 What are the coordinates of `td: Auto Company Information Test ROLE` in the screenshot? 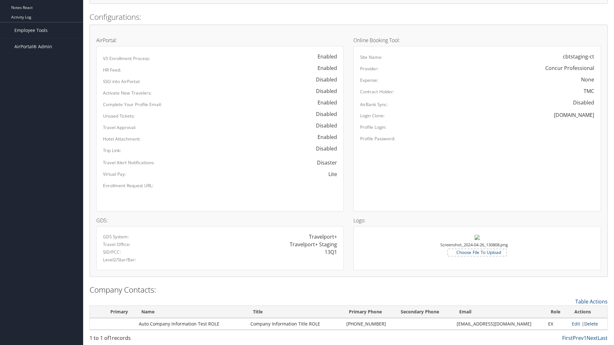 It's located at (191, 324).